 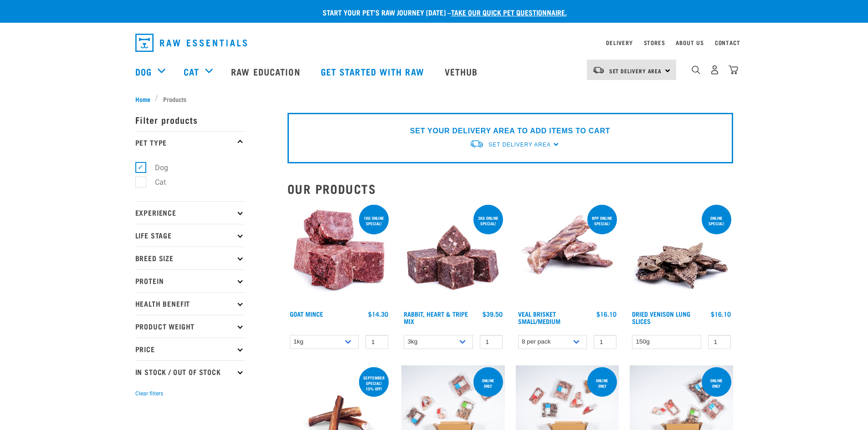 What do you see at coordinates (539, 317) in the screenshot?
I see `a: Veal Brisket Small/Medium` at bounding box center [539, 317].